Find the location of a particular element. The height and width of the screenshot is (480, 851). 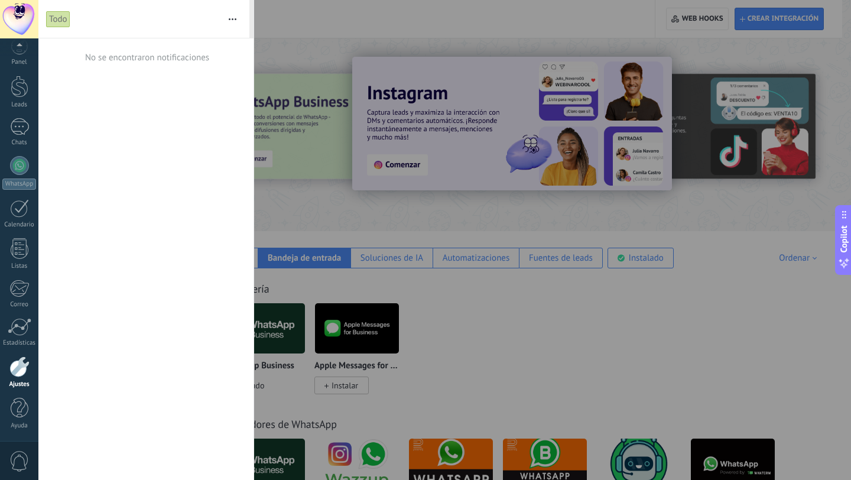

div: Ayuda is located at coordinates (19, 425).